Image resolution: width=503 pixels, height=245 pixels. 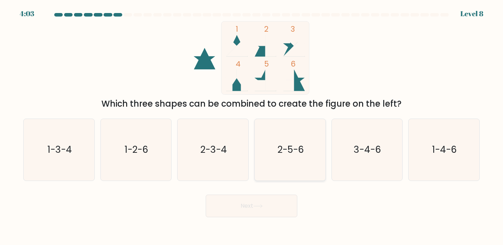 I want to click on div: 4:03, so click(x=27, y=14).